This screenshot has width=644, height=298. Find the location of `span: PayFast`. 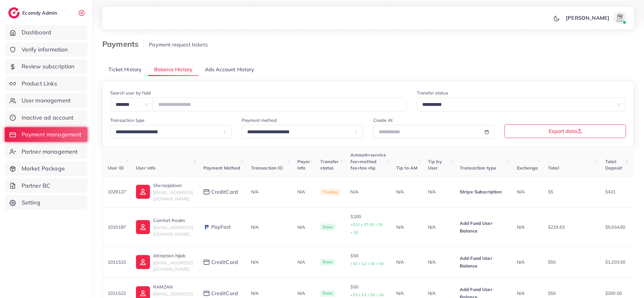

span: PayFast is located at coordinates (221, 227).